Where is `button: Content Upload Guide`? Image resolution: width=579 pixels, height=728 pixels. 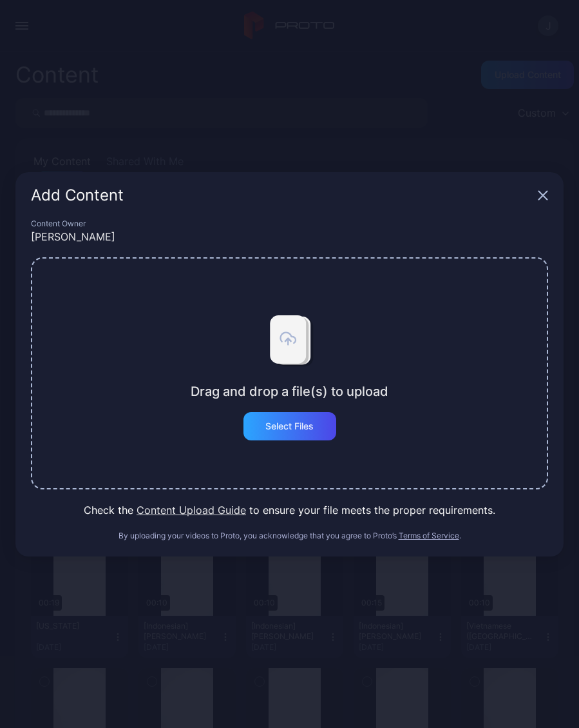 button: Content Upload Guide is located at coordinates (191, 510).